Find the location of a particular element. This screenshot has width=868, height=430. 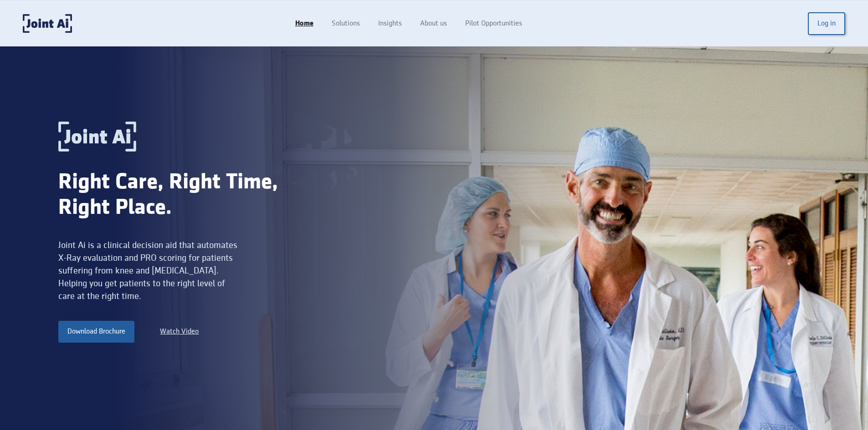

a: Insights is located at coordinates (390, 24).